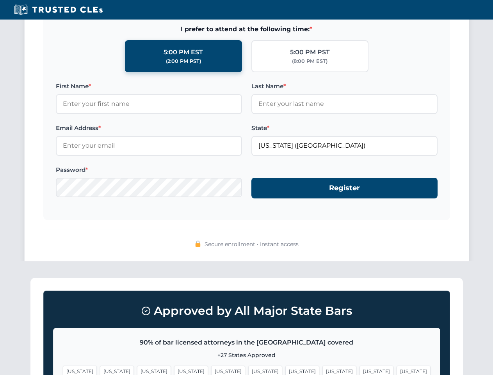  What do you see at coordinates (184, 61) in the screenshot?
I see `div: (2:00 PM PST)` at bounding box center [184, 61].